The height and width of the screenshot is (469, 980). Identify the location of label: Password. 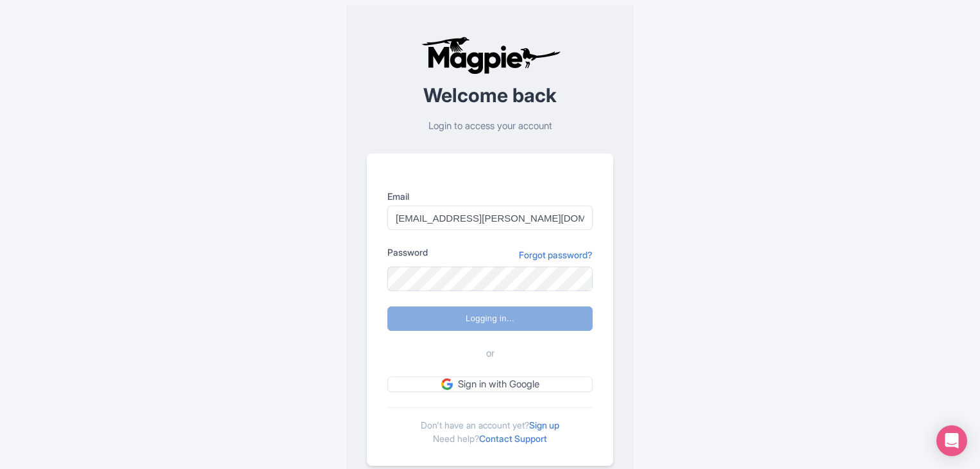
(407, 252).